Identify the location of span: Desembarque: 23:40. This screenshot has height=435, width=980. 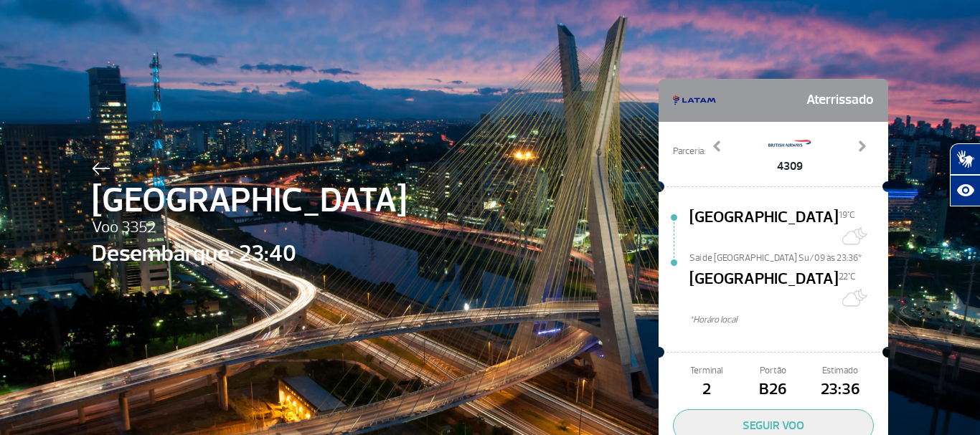
(249, 254).